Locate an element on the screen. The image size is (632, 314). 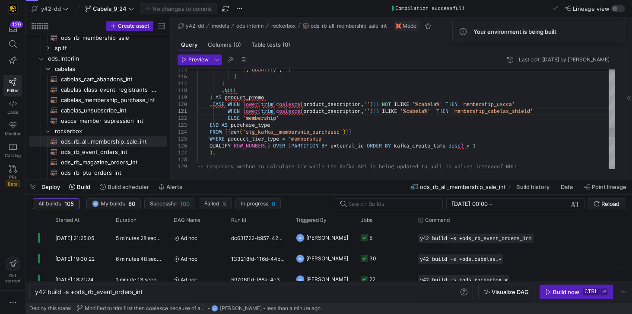
a: uscca_member_supression_int​​​​​​​​​​ is located at coordinates (98, 121).